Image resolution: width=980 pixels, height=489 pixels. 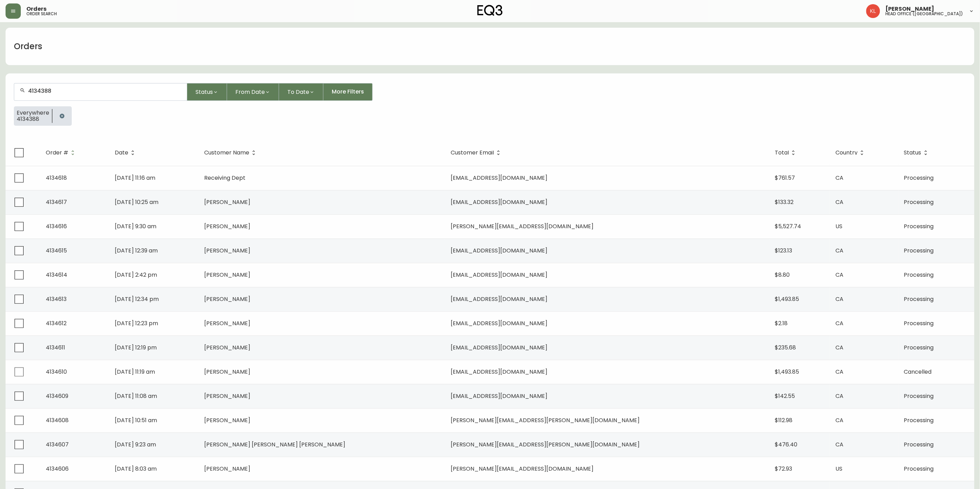 What do you see at coordinates (784, 469) in the screenshot?
I see `span: $72.93` at bounding box center [784, 469].